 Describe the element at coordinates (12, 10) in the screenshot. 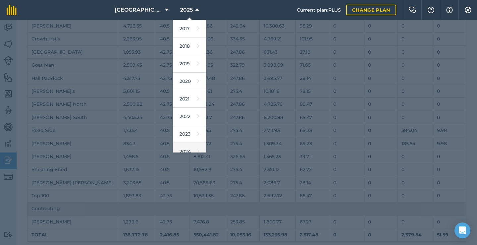

I see `img: fieldmargin Logo` at that location.